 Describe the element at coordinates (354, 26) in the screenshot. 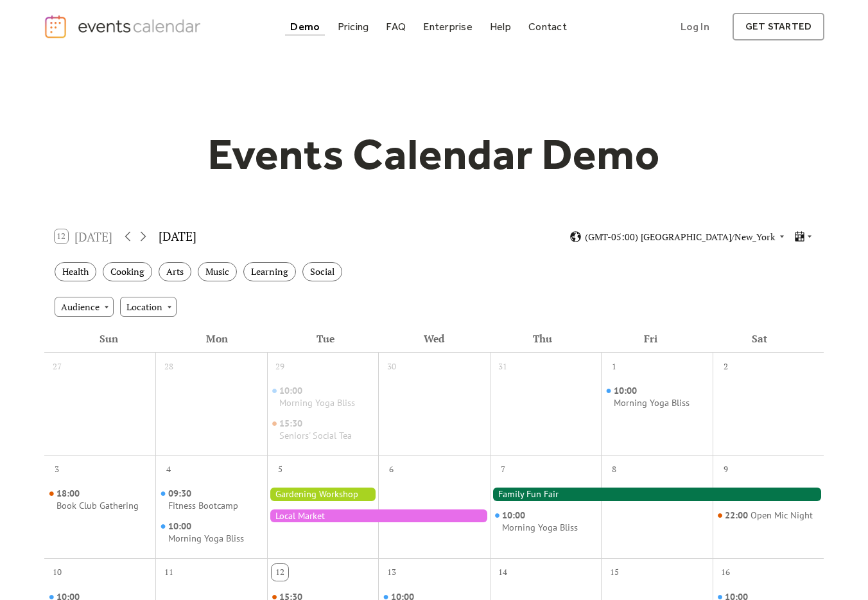

I see `div: Pricing` at that location.